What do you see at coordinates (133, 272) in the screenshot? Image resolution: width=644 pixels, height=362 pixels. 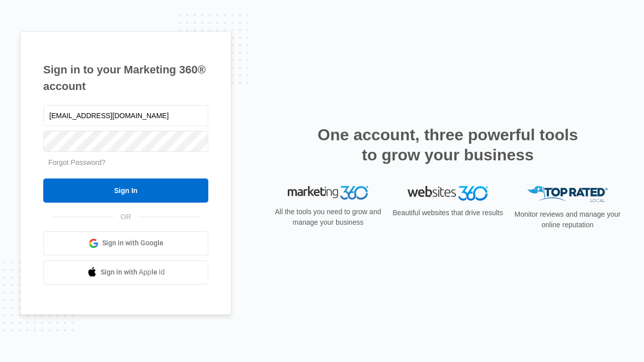 I see `span: Sign in with Apple Id` at bounding box center [133, 272].